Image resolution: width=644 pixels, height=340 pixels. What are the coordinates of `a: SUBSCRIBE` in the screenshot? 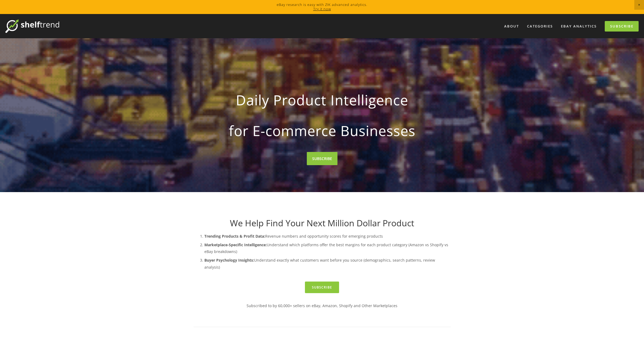 It's located at (322, 158).